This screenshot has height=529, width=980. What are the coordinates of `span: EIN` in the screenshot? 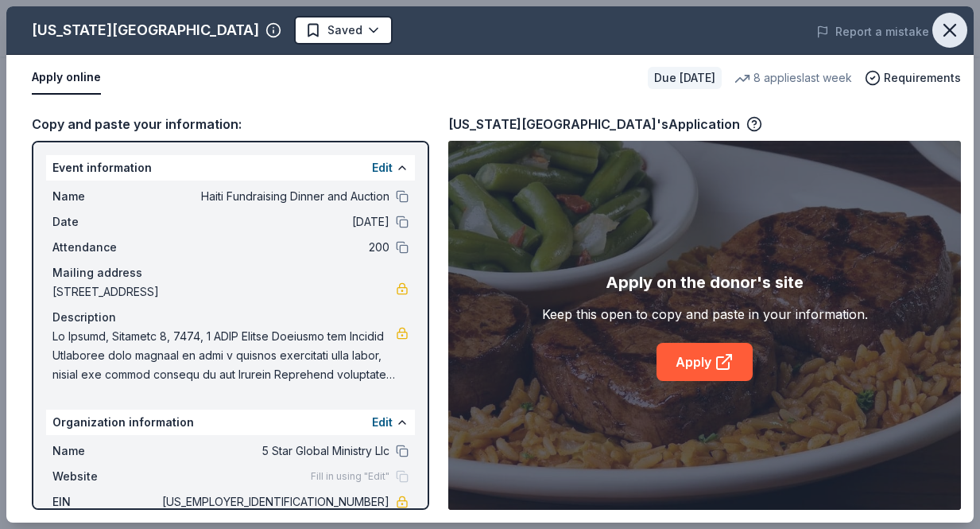 It's located at (106, 502).